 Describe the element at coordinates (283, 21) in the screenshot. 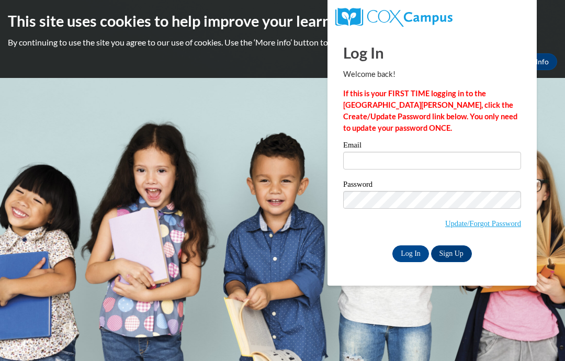

I see `h2: This site uses cookies to help improve your learning experience.` at that location.